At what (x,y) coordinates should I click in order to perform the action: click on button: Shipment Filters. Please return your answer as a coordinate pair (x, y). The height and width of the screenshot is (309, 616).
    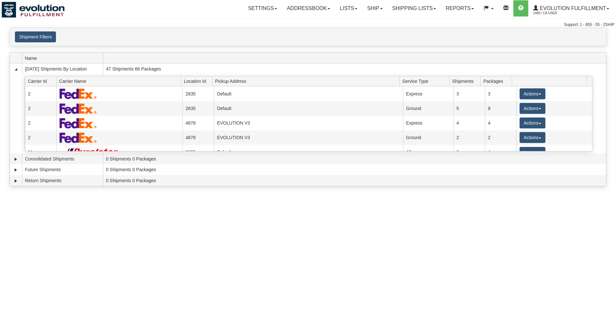
    Looking at the image, I should click on (35, 37).